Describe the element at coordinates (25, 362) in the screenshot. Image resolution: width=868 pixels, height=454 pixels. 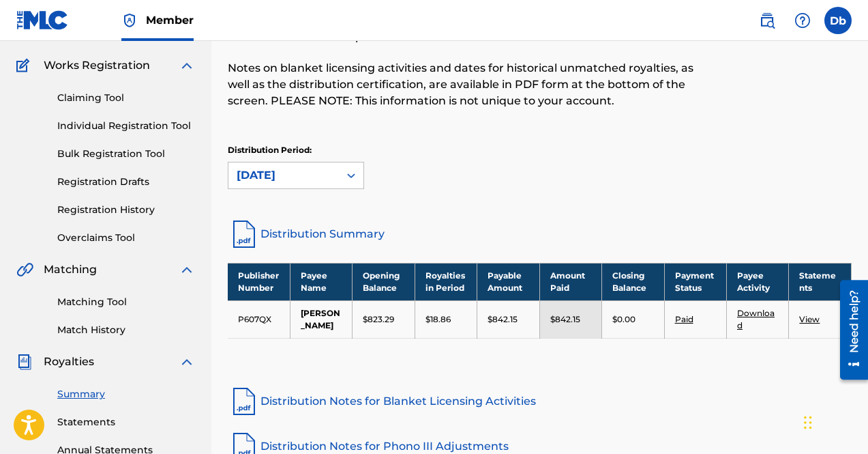
I see `img: Royalties` at that location.